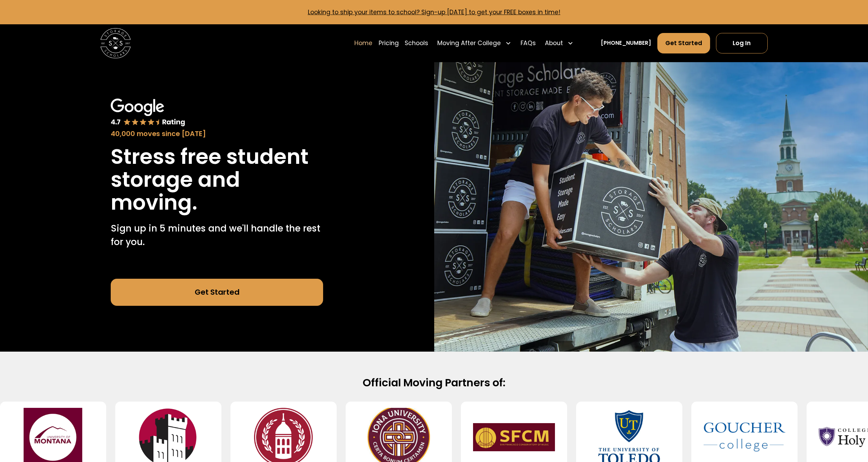 Image resolution: width=868 pixels, height=462 pixels. Describe the element at coordinates (217, 180) in the screenshot. I see `h1: Stress free student storage and moving.` at that location.